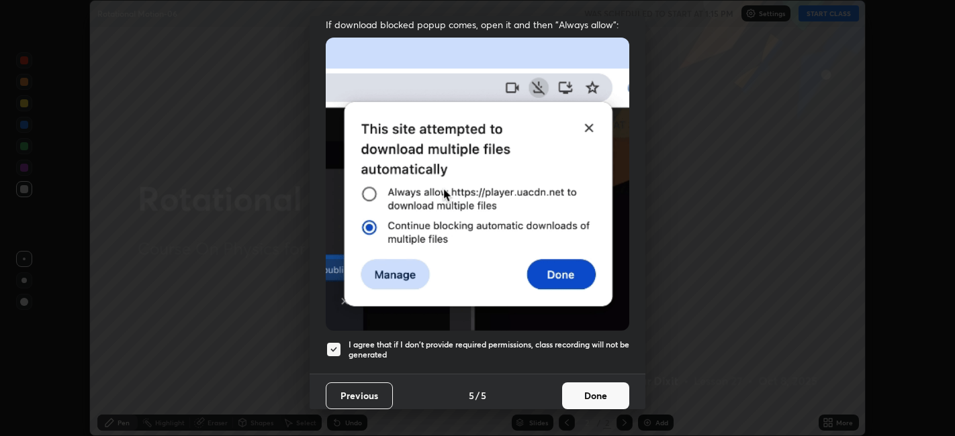 This screenshot has width=955, height=436. What do you see at coordinates (359, 396) in the screenshot?
I see `button: Previous` at bounding box center [359, 396].